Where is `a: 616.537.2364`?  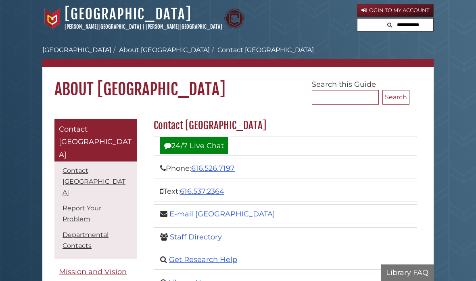
a: 616.537.2364 is located at coordinates (202, 191).